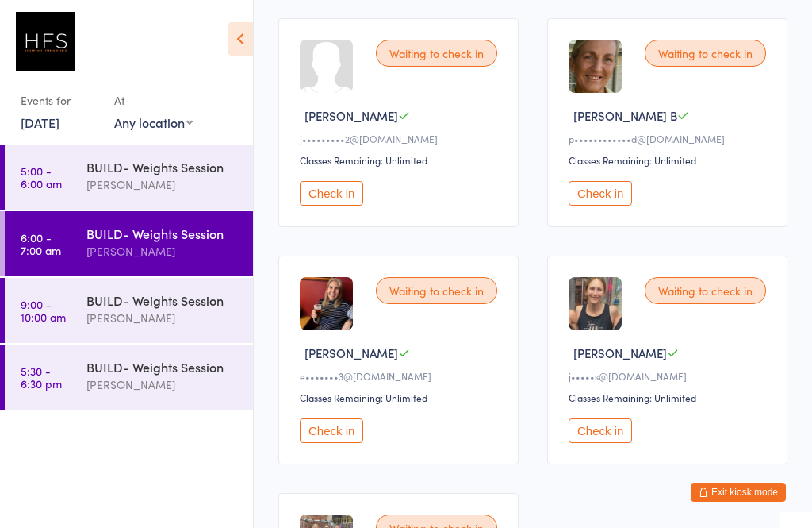 The image size is (812, 528). What do you see at coordinates (59, 100) in the screenshot?
I see `div: Events for` at bounding box center [59, 100].